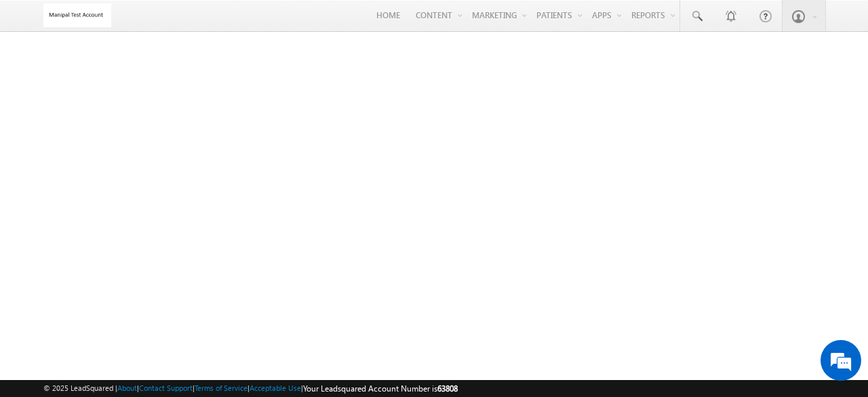  I want to click on a: About, so click(127, 388).